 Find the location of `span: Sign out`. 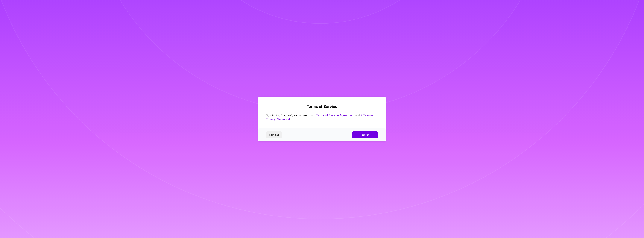

span: Sign out is located at coordinates (274, 135).